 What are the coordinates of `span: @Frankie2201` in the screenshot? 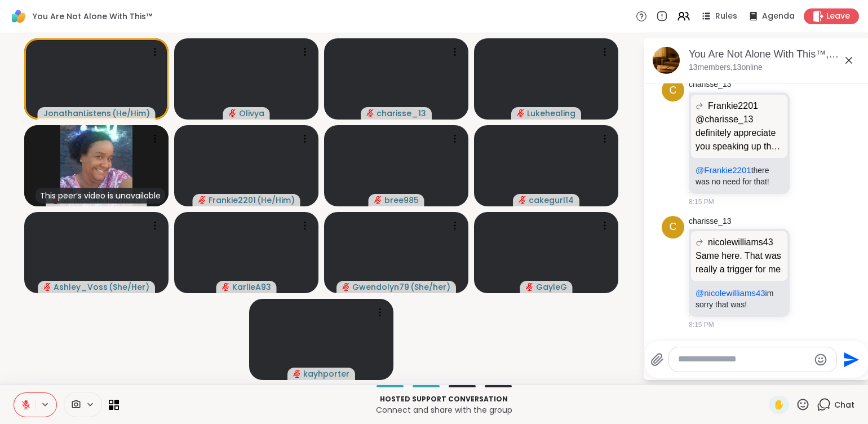 It's located at (723, 169).